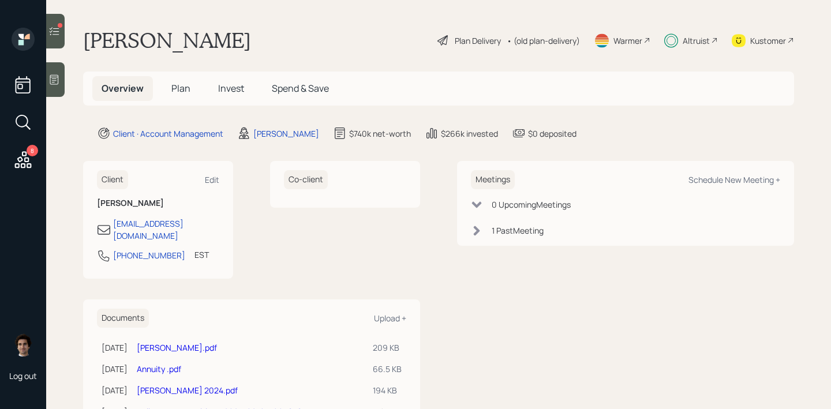  Describe the element at coordinates (390, 318) in the screenshot. I see `div: Upload +` at that location.